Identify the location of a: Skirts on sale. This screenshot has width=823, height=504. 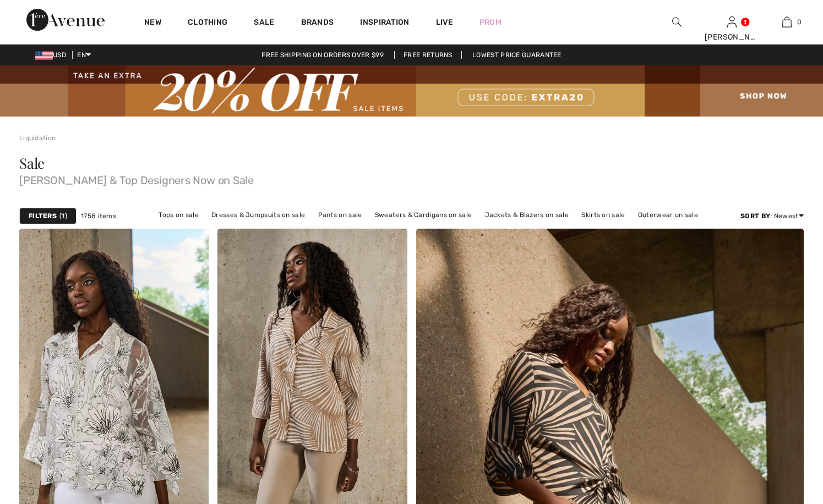
(603, 215).